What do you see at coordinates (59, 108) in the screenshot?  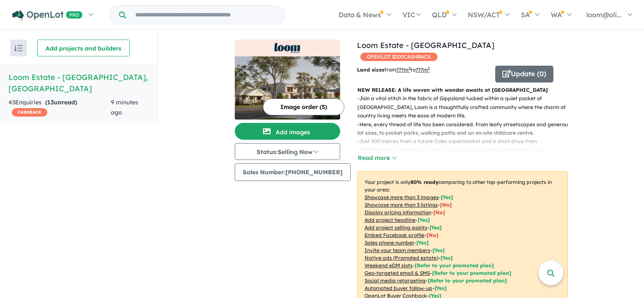 I see `div: 43 Enquir ies` at bounding box center [59, 108].